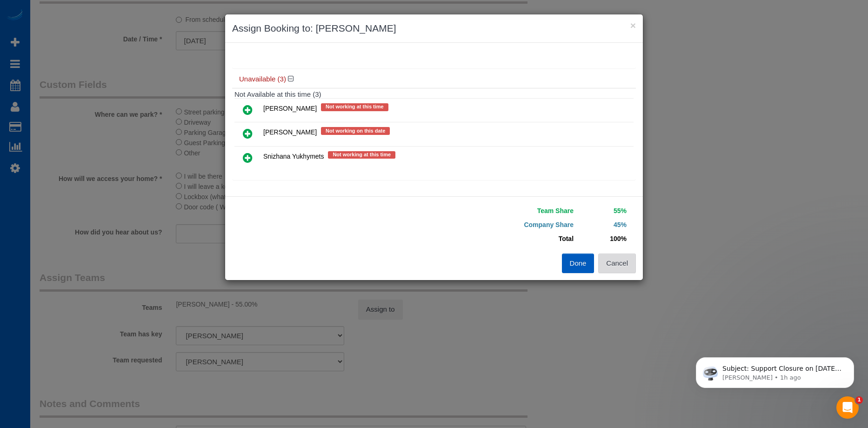 Image resolution: width=868 pixels, height=428 pixels. I want to click on div: message notification from Ellie, 1h ago. Subject: Support Closure on September 1st, 2025 Hey Ever..., so click(93, 35).